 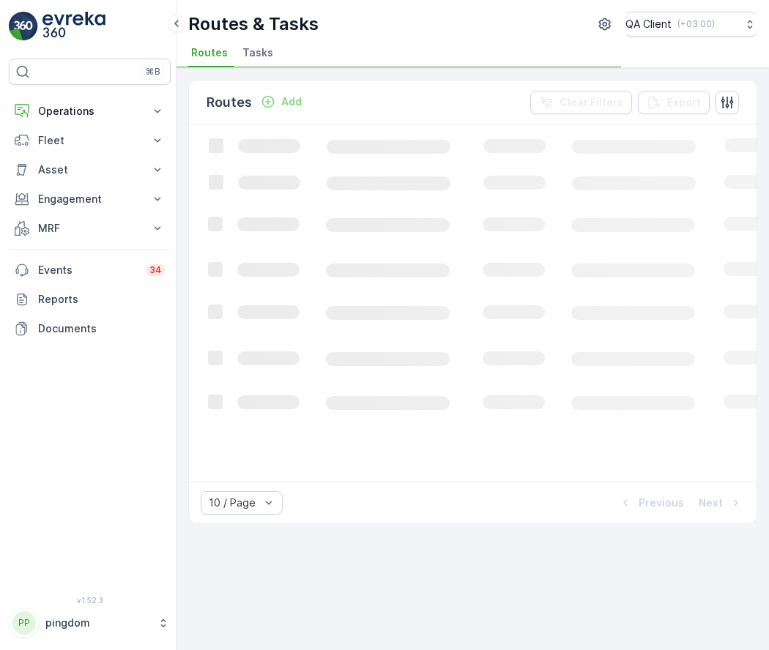 What do you see at coordinates (89, 600) in the screenshot?
I see `span: v 1.52.3` at bounding box center [89, 600].